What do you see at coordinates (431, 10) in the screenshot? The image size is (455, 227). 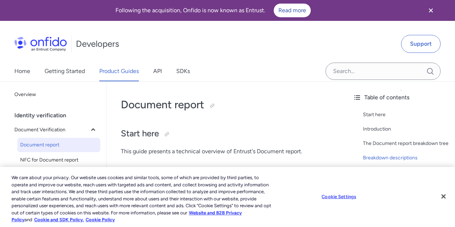 I see `svg: Close banner` at bounding box center [431, 10].